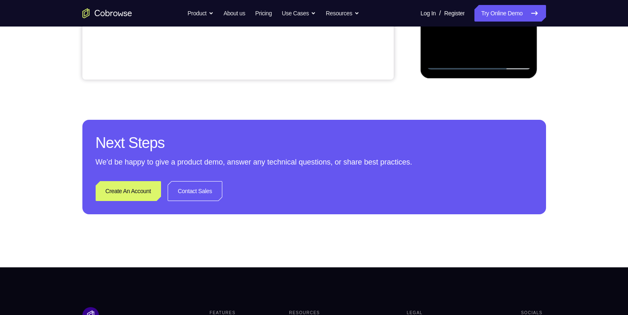 The image size is (628, 315). Describe the element at coordinates (510, 13) in the screenshot. I see `a: Try Online Demo` at that location.